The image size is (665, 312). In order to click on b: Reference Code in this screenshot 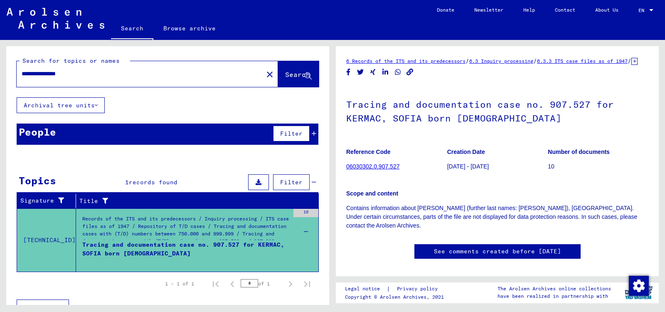, I will do `click(368, 152)`.